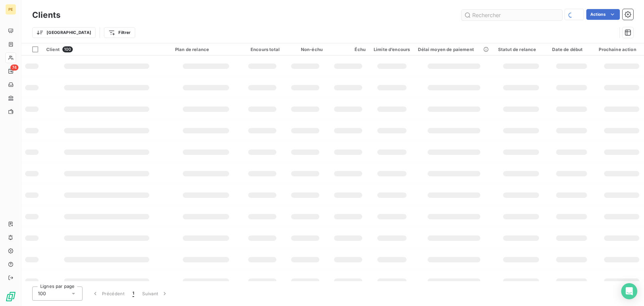 The image size is (644, 306). What do you see at coordinates (305, 49) in the screenshot?
I see `div: Non-échu` at bounding box center [305, 49].